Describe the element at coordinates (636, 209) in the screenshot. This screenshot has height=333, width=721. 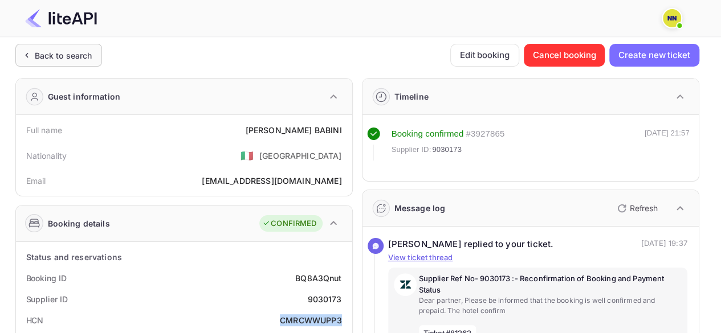
I see `button: Refresh` at that location.